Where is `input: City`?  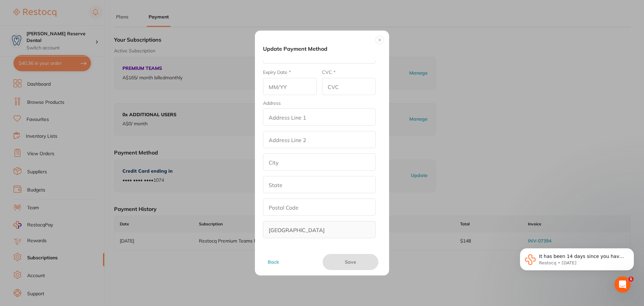 input: City is located at coordinates (319, 162).